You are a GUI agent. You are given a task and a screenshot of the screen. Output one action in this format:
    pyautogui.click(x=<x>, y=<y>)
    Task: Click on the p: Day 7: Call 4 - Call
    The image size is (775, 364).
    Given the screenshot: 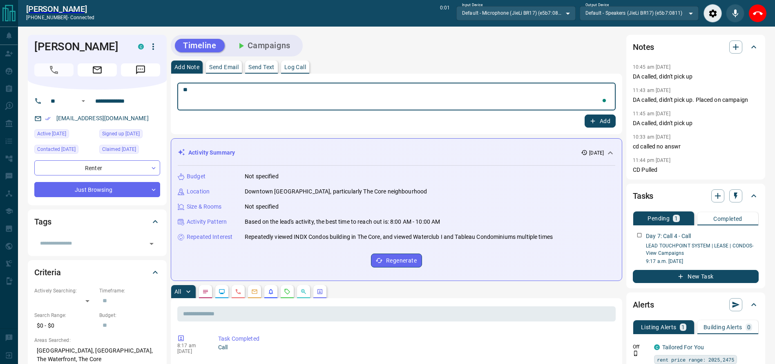 What is the action you would take?
    pyautogui.click(x=668, y=236)
    